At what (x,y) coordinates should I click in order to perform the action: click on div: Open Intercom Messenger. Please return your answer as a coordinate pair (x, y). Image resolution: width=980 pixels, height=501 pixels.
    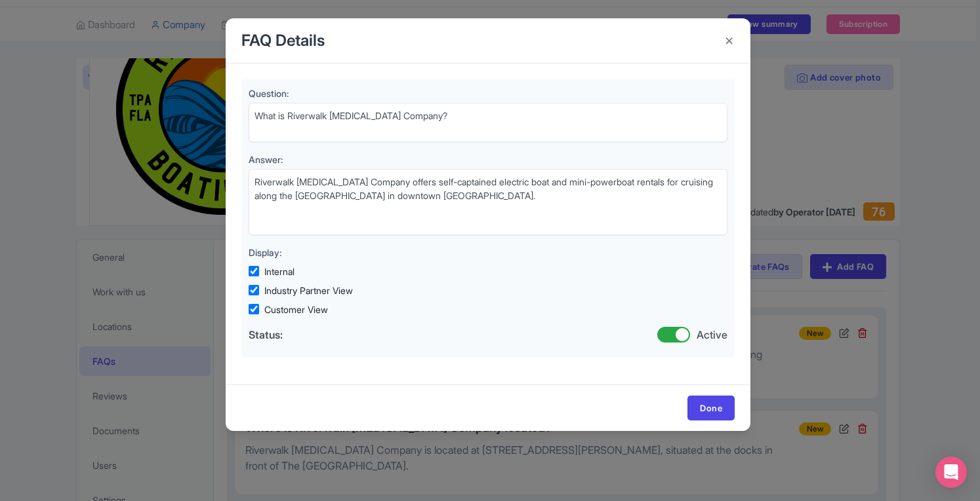
    Looking at the image, I should click on (951, 472).